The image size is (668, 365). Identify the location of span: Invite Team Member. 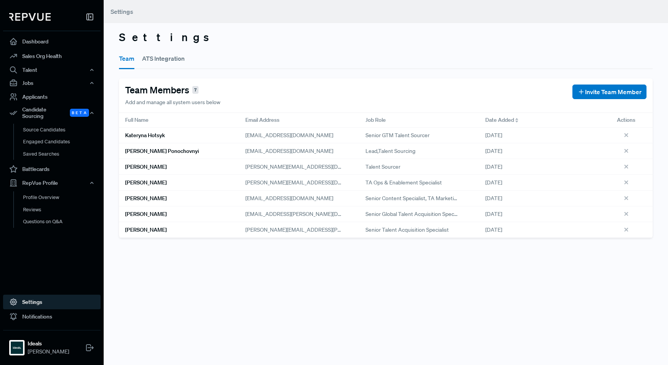
(613, 92).